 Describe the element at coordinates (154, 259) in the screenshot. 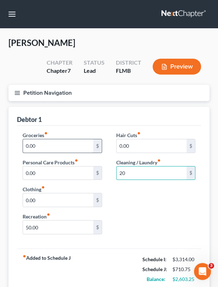

I see `strong: Schedule I:` at that location.